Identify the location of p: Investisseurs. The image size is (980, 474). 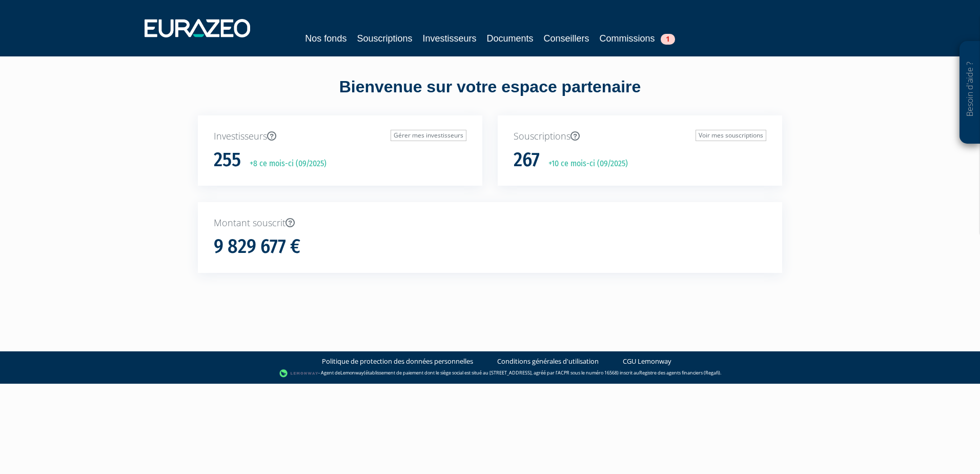
(340, 137).